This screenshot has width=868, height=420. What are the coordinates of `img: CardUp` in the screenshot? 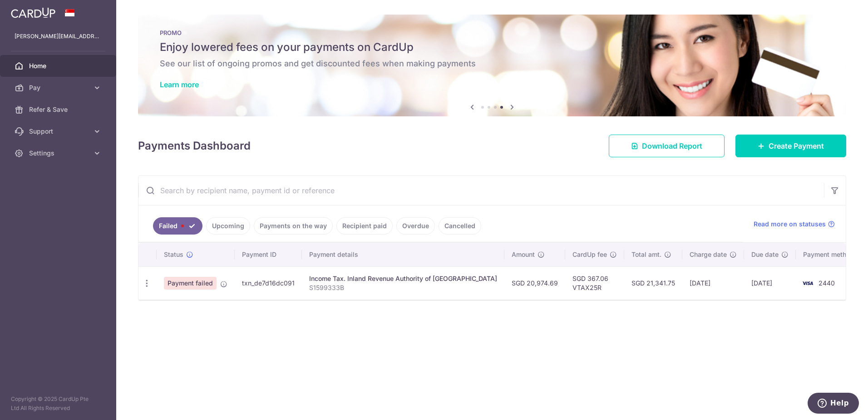 It's located at (33, 13).